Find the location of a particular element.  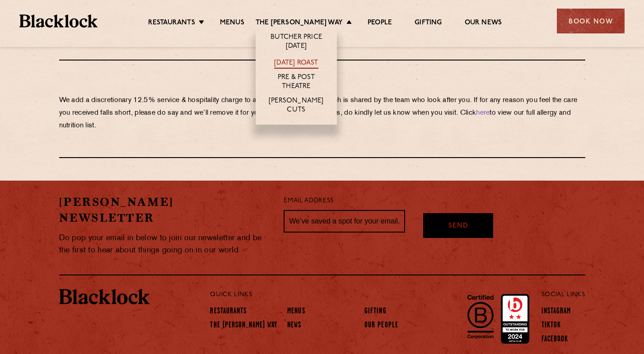

a: Instagram is located at coordinates (556, 312).